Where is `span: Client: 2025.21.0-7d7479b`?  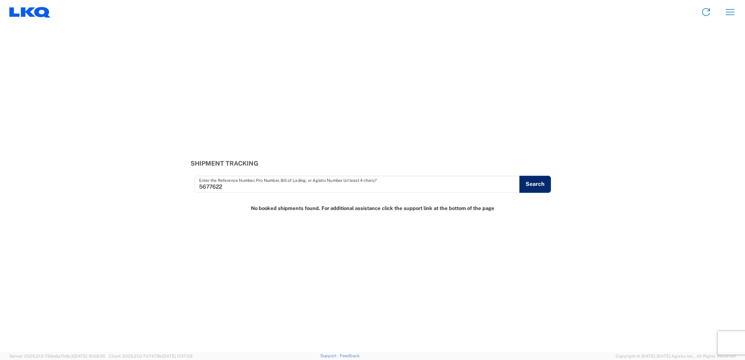 span: Client: 2025.21.0-7d7479b is located at coordinates (150, 356).